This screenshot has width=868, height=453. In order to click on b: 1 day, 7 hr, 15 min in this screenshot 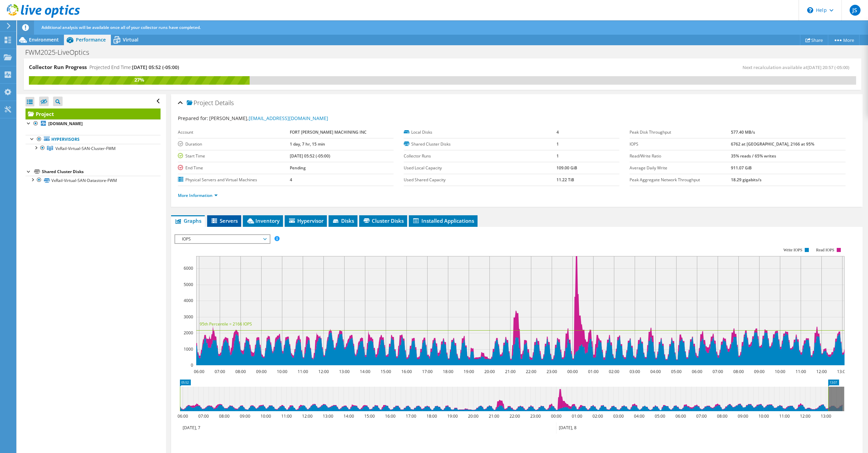, I will do `click(307, 144)`.